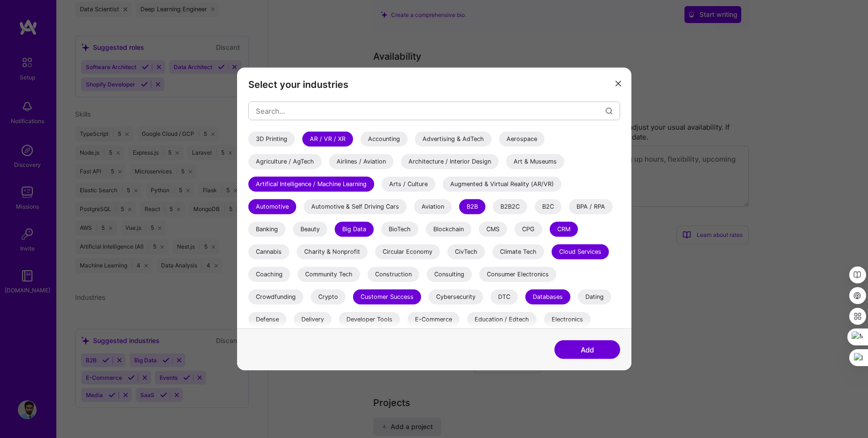 The height and width of the screenshot is (438, 868). What do you see at coordinates (529, 230) in the screenshot?
I see `div: CPG` at bounding box center [529, 230].